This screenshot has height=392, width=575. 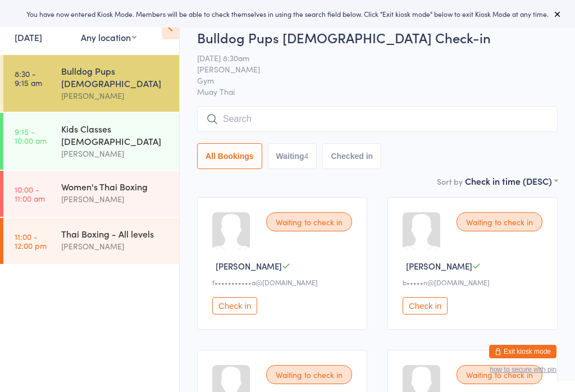 I want to click on div: You have now entered Kiosk Mode. Members will be able to check themselves in using the search fie..., so click(x=288, y=14).